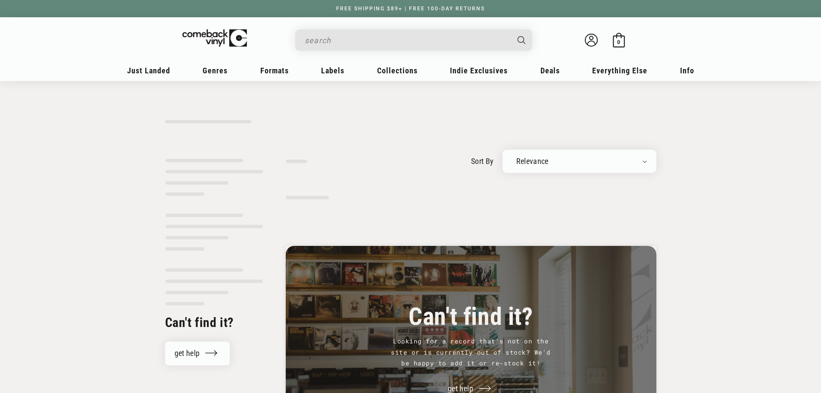 The image size is (821, 393). What do you see at coordinates (618, 42) in the screenshot?
I see `span: 0` at bounding box center [618, 42].